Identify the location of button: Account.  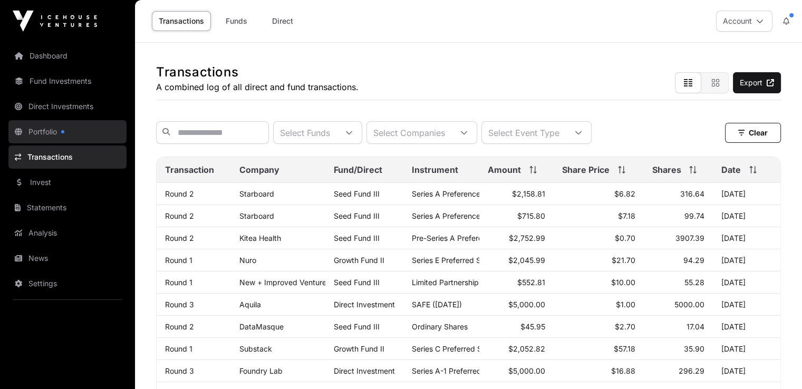
(744, 21).